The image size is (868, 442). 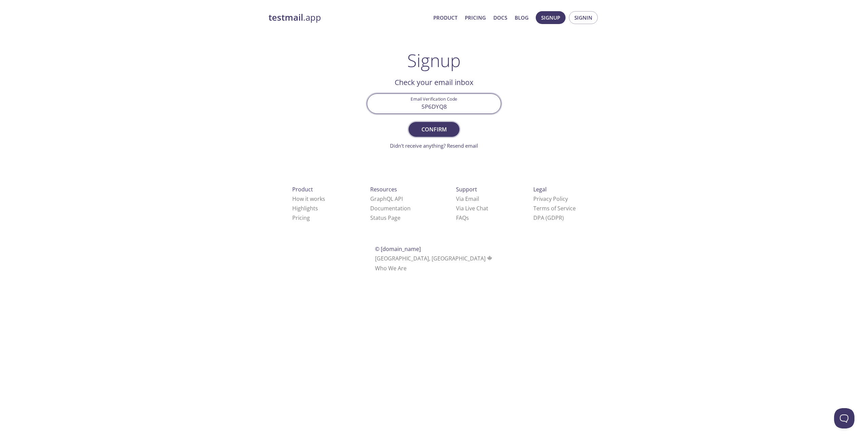 What do you see at coordinates (521, 17) in the screenshot?
I see `a: Blog` at bounding box center [521, 17].